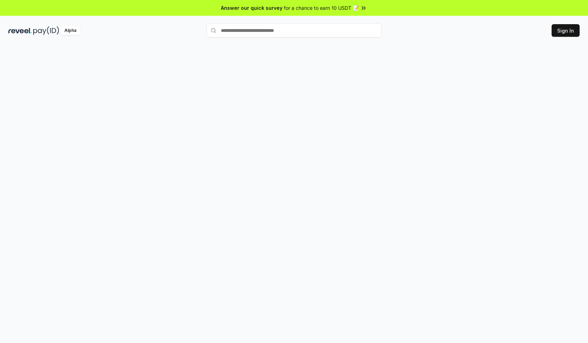 Image resolution: width=588 pixels, height=343 pixels. I want to click on img: pay_id, so click(46, 30).